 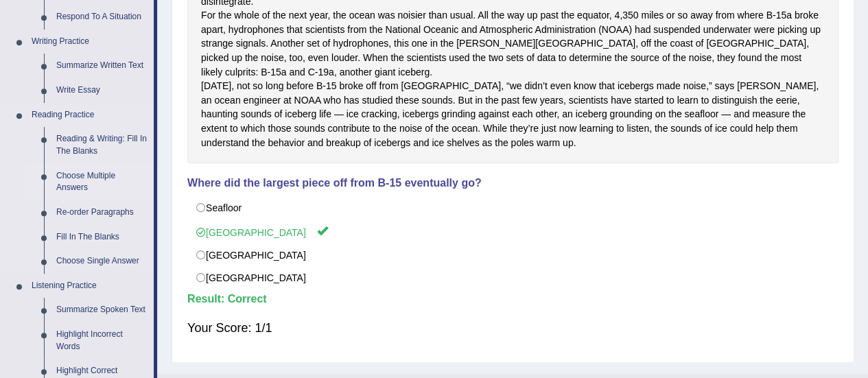 What do you see at coordinates (513, 299) in the screenshot?
I see `h4: Result:` at bounding box center [513, 299].